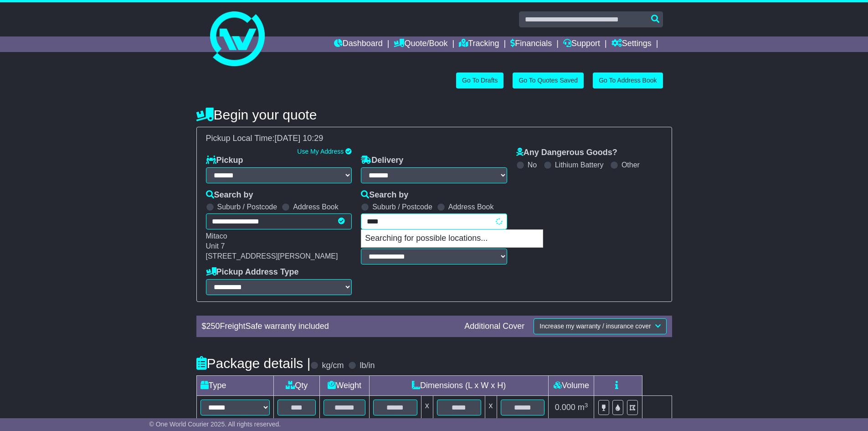 This screenshot has height=431, width=868. I want to click on td: Qty, so click(296, 385).